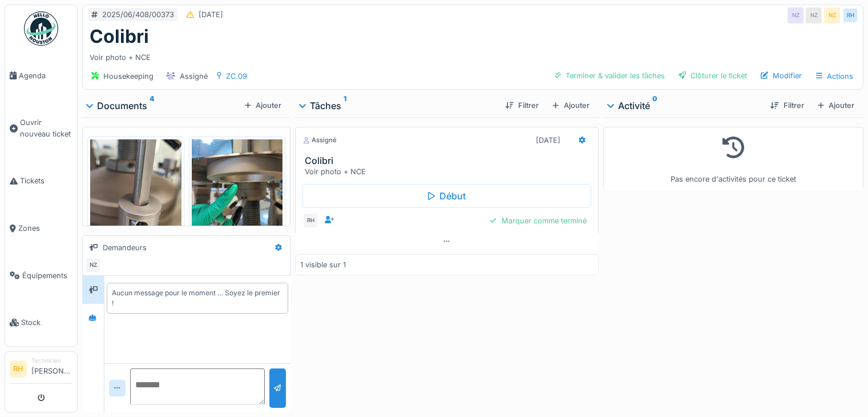 The width and height of the screenshot is (868, 417). Describe the element at coordinates (713, 75) in the screenshot. I see `div: Clôturer le ticket` at that location.